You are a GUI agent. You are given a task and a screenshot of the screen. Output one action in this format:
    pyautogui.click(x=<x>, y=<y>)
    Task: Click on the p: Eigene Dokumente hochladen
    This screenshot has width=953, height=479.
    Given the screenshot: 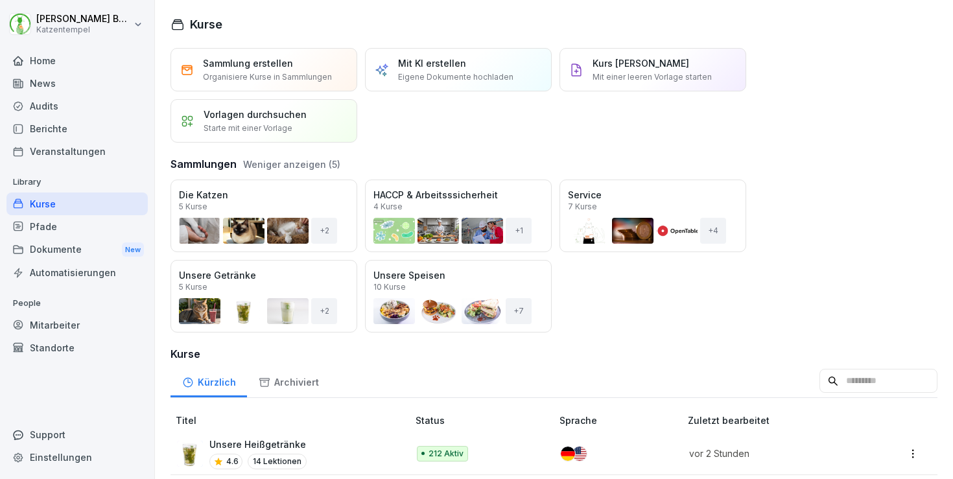 What is the action you would take?
    pyautogui.click(x=456, y=77)
    